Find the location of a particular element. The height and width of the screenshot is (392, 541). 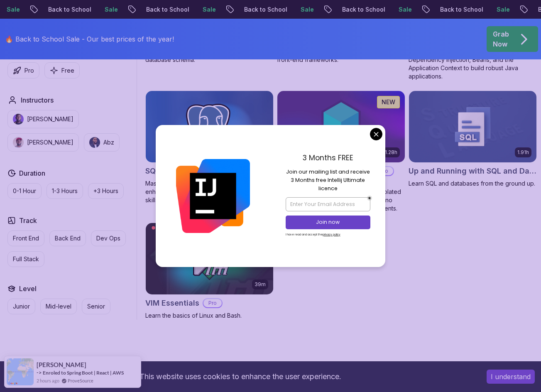

p: Front End is located at coordinates (25, 238).